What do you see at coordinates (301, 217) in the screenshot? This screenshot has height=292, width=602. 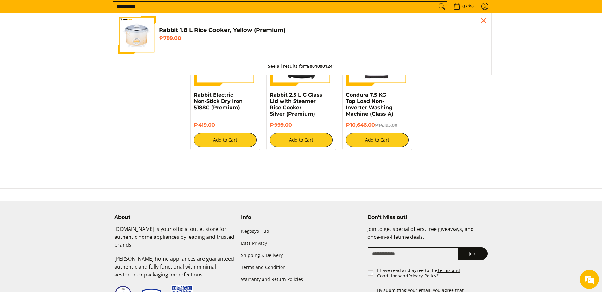 I see `h4: Info` at bounding box center [301, 217].